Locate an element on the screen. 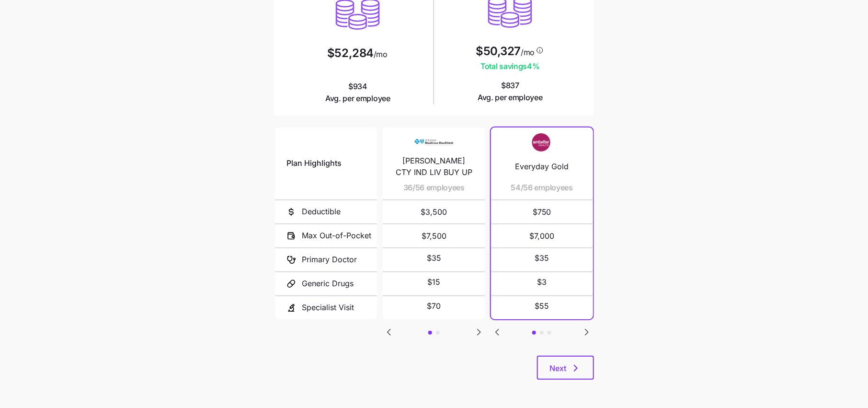 This screenshot has width=868, height=408. span: $15 is located at coordinates (433, 282).